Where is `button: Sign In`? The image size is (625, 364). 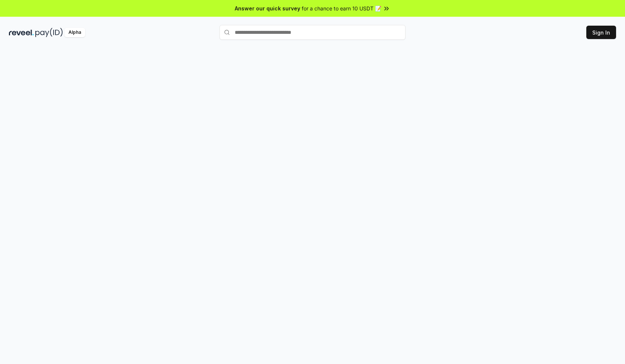
button: Sign In is located at coordinates (601, 33).